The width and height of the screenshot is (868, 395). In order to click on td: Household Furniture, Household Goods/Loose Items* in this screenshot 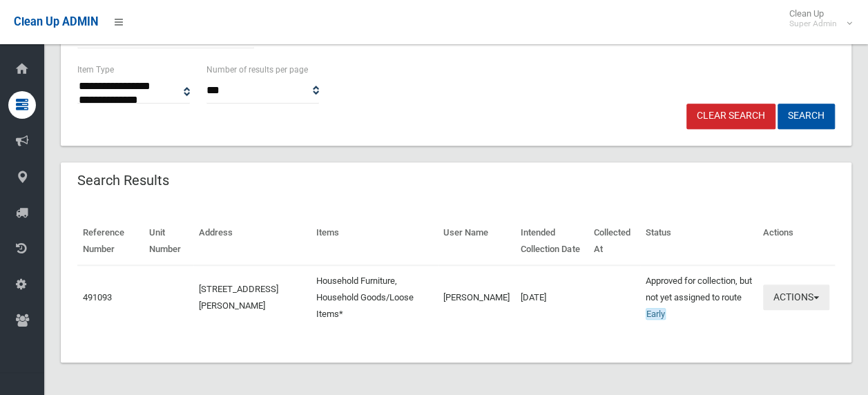, I will do `click(374, 297)`.